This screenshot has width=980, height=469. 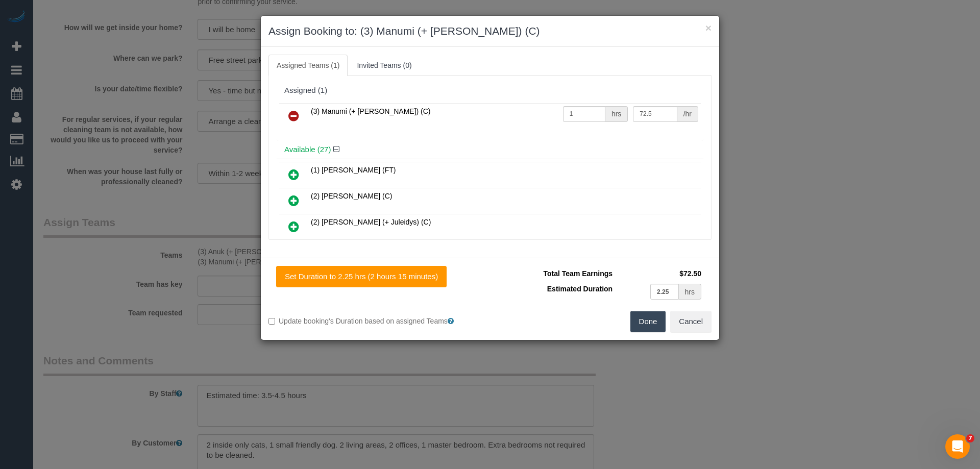 What do you see at coordinates (659, 274) in the screenshot?
I see `td: $72.50` at bounding box center [659, 274].